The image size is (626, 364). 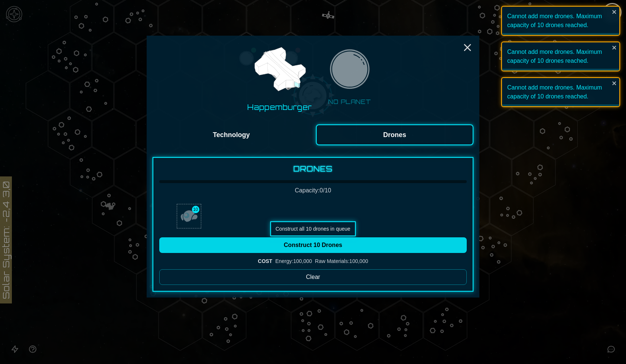 What do you see at coordinates (313, 169) in the screenshot?
I see `h3: Drones` at bounding box center [313, 169].